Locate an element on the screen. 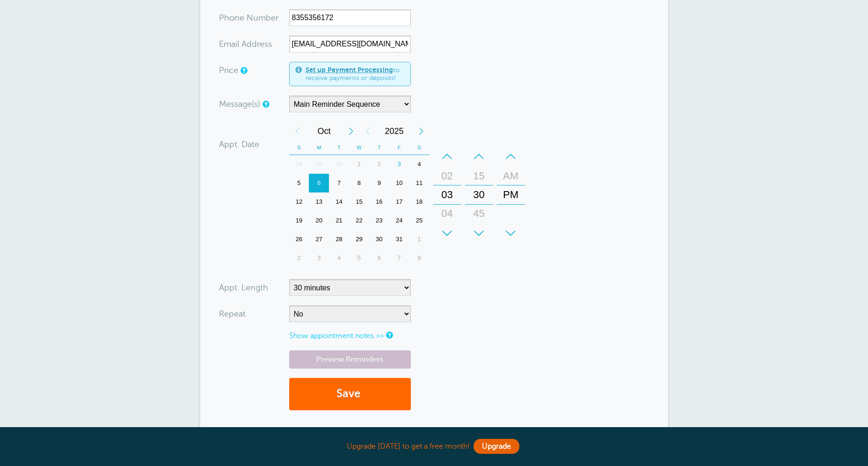 Image resolution: width=868 pixels, height=466 pixels. div: Tuesday, September 30 is located at coordinates (339, 164).